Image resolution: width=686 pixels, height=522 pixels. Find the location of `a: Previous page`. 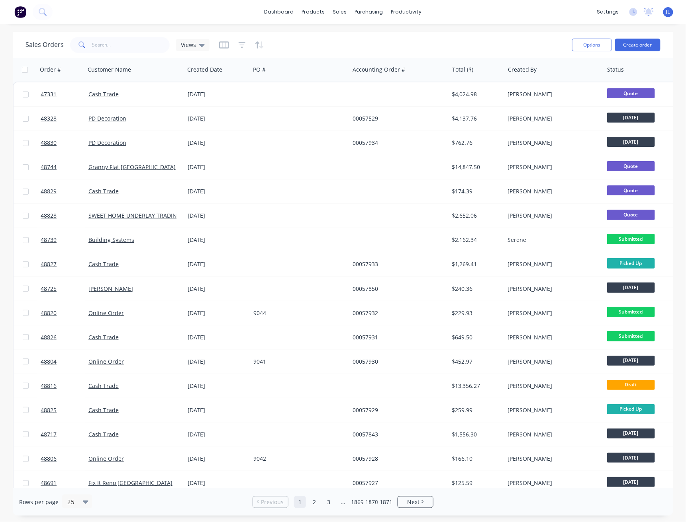

a: Previous page is located at coordinates (270, 503).